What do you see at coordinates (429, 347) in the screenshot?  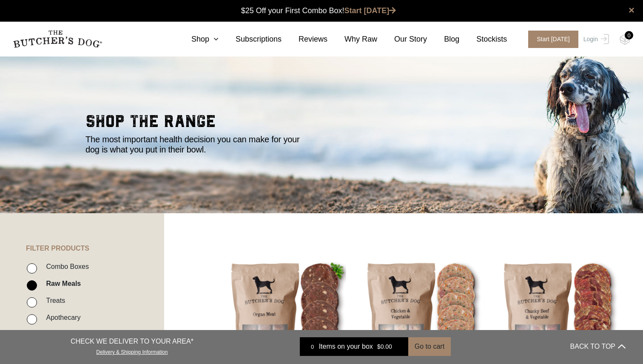 I see `button: Go to cart` at bounding box center [429, 347].